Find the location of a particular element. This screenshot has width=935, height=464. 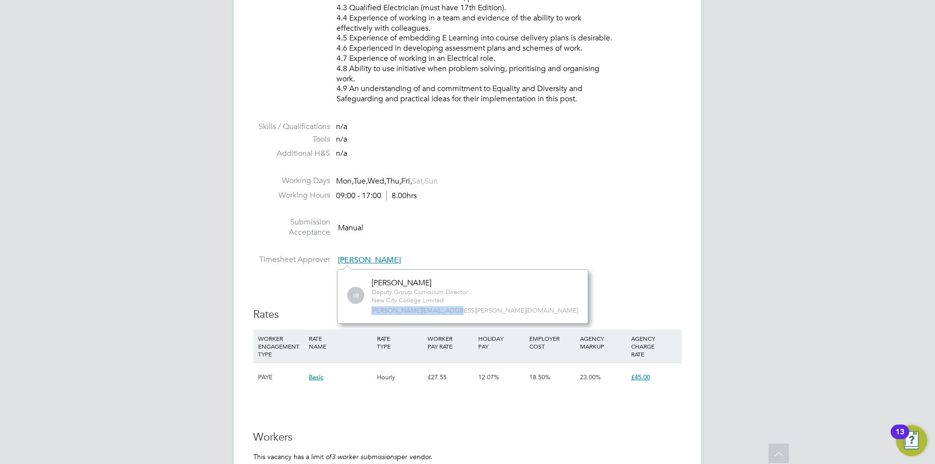

label: Timesheet Approver is located at coordinates (292, 260).